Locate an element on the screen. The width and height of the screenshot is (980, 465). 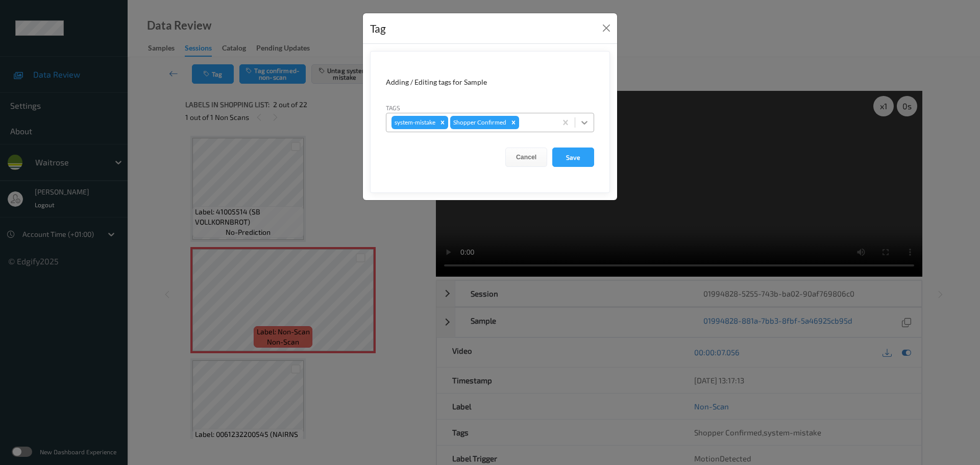
button: Save is located at coordinates (573, 158).